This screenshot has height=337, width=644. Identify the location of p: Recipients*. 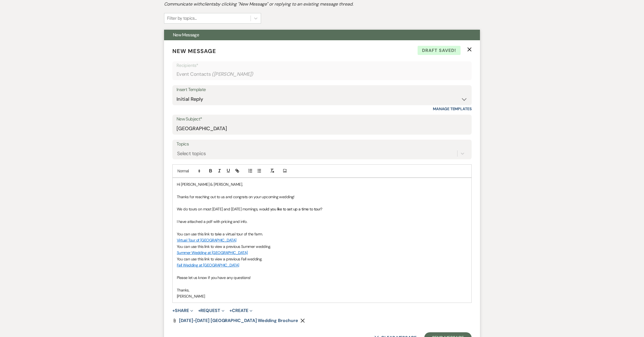
(322, 65).